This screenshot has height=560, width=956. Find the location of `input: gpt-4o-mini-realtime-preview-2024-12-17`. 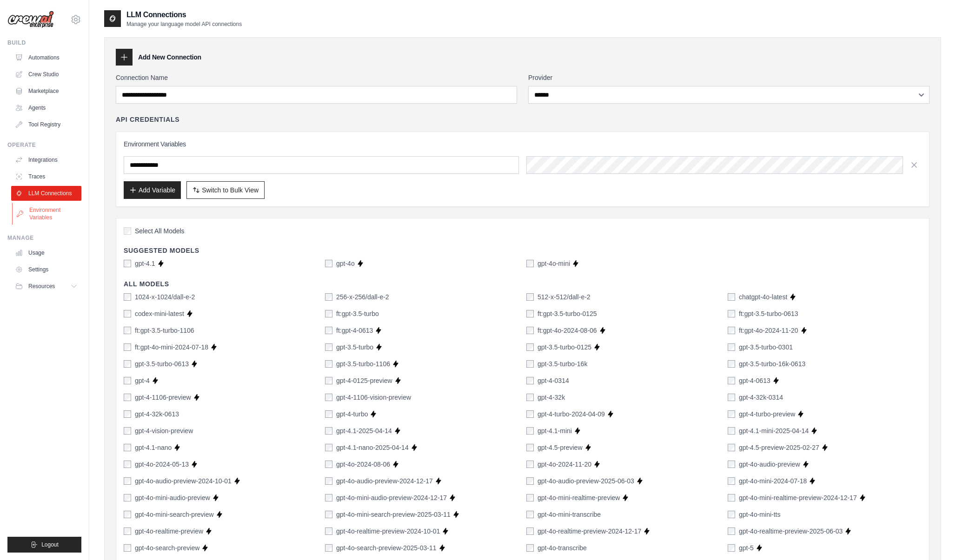

input: gpt-4o-mini-realtime-preview-2024-12-17 is located at coordinates (732, 498).